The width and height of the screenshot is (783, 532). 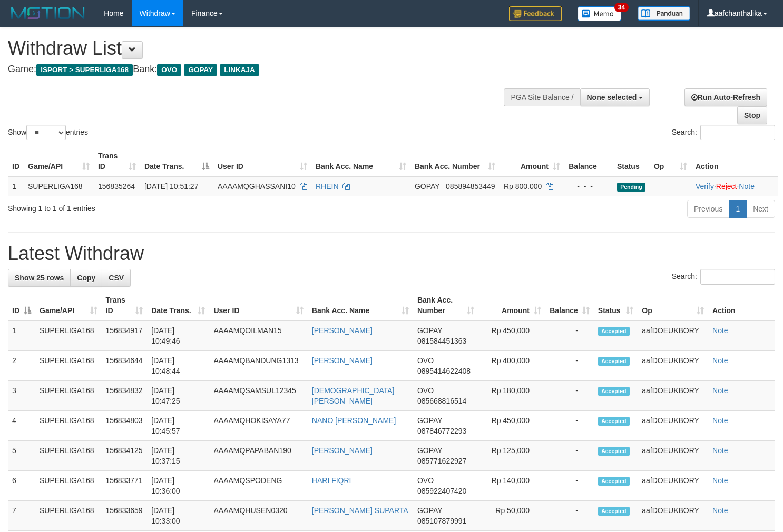 I want to click on button: None selected, so click(x=614, y=97).